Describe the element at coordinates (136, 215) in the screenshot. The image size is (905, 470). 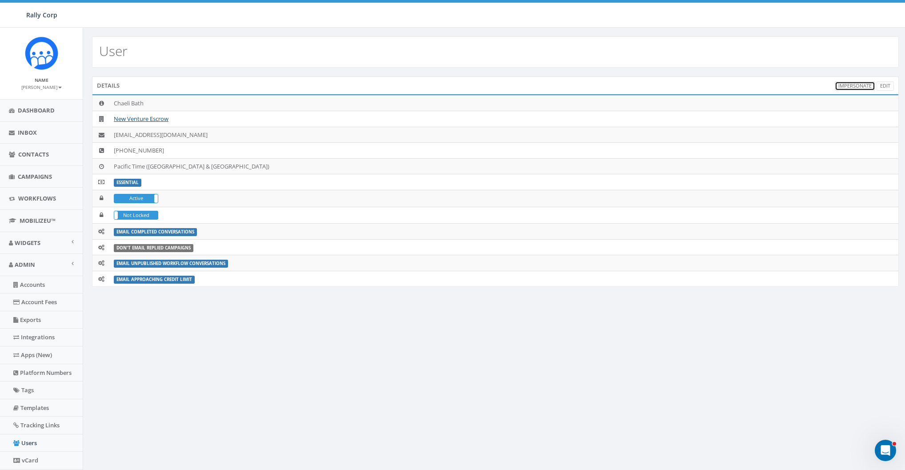
I see `label: Not Locked` at that location.